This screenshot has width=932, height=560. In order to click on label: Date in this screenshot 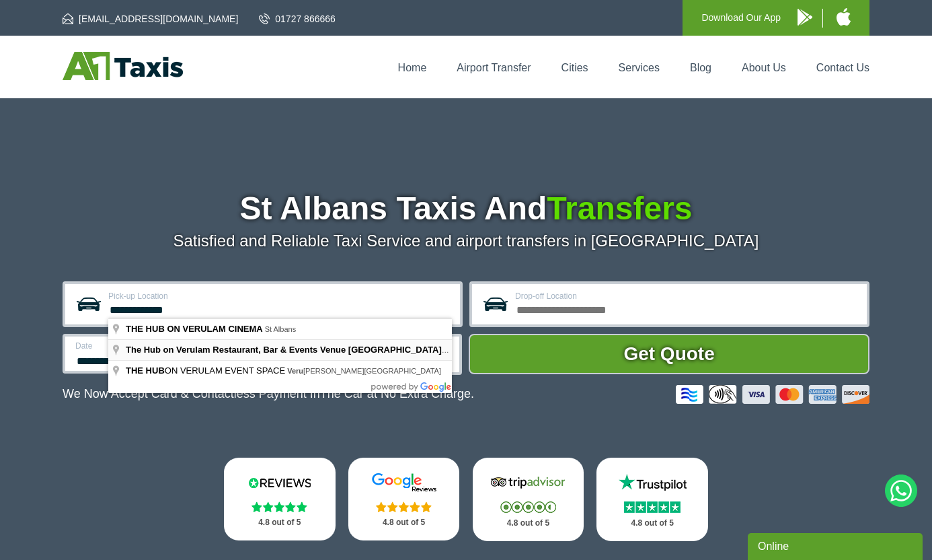, I will do `click(162, 346)`.